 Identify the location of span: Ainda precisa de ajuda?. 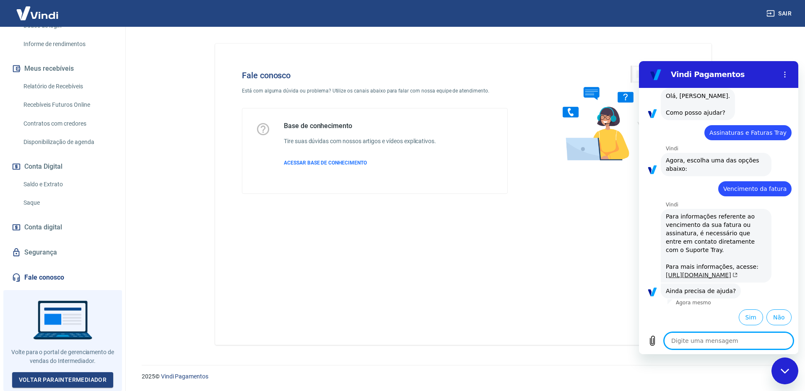
(62, 230).